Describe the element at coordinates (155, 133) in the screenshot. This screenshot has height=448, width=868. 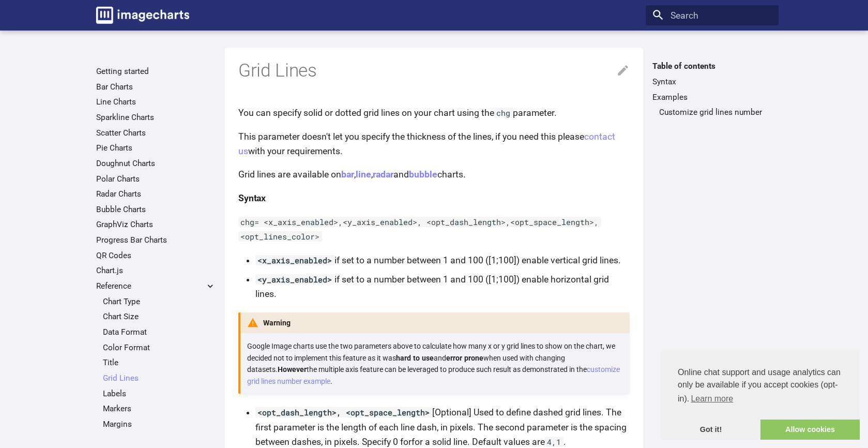
I see `a: Scatter Charts` at that location.